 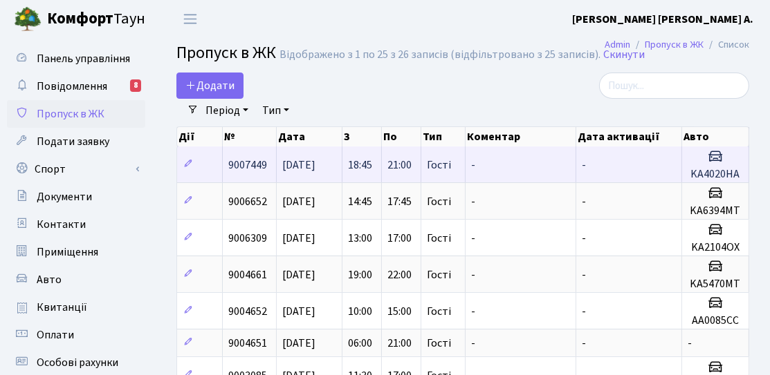 I want to click on div: Відображено з 1 по 25 з 26 записів (відфільтровано з 25 записів)., so click(x=440, y=55).